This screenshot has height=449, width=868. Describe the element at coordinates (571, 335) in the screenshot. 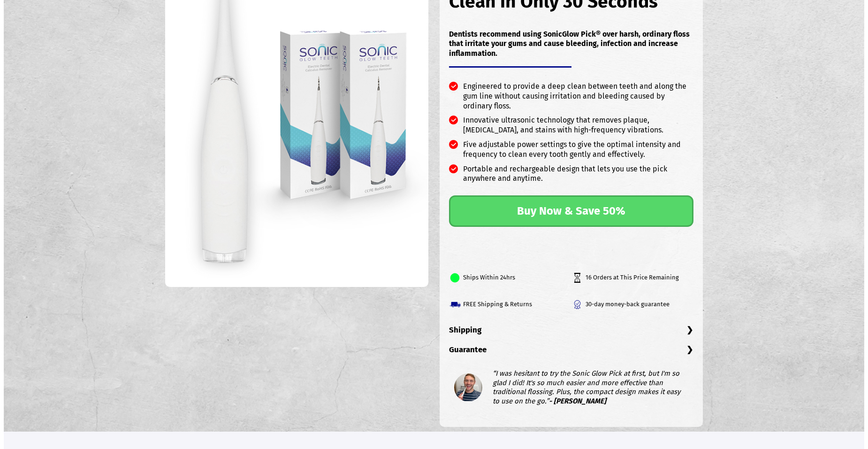

I see `h3: Shipping` at that location.